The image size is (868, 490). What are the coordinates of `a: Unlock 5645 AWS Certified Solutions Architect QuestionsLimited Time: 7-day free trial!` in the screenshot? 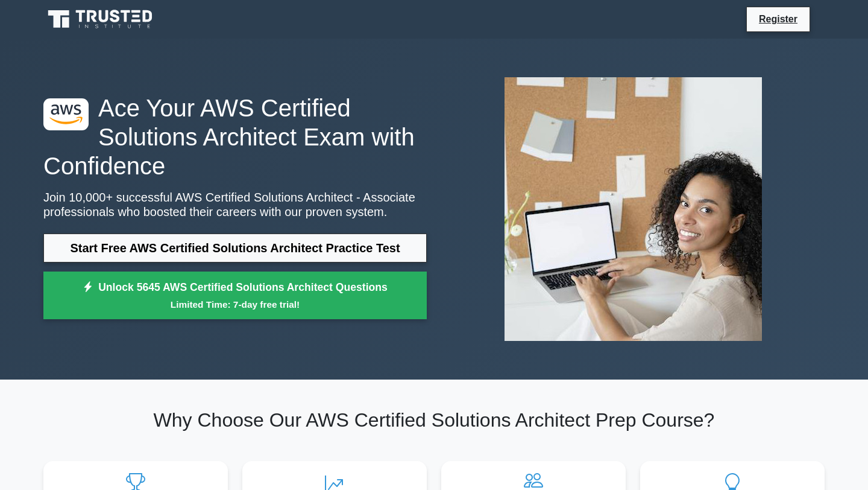 It's located at (235, 296).